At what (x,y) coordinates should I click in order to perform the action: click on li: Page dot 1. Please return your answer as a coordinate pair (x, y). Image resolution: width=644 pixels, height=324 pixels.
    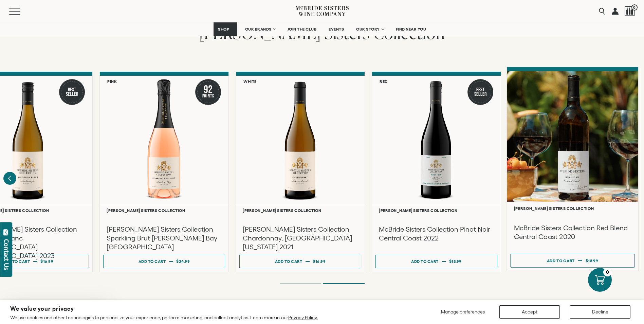
    Looking at the image, I should click on (301, 284).